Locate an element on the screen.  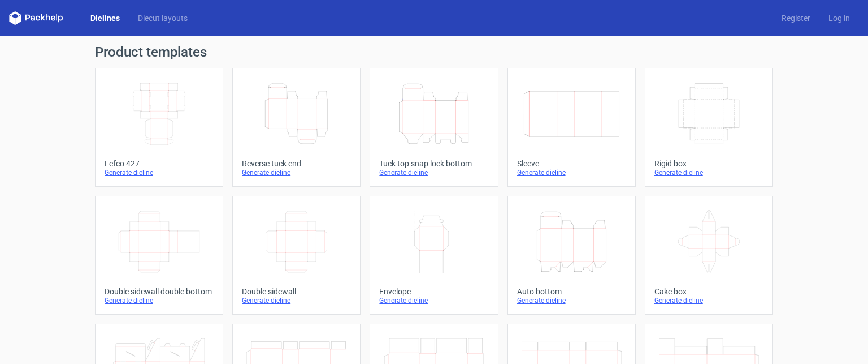
div: Cake box is located at coordinates (709, 292).